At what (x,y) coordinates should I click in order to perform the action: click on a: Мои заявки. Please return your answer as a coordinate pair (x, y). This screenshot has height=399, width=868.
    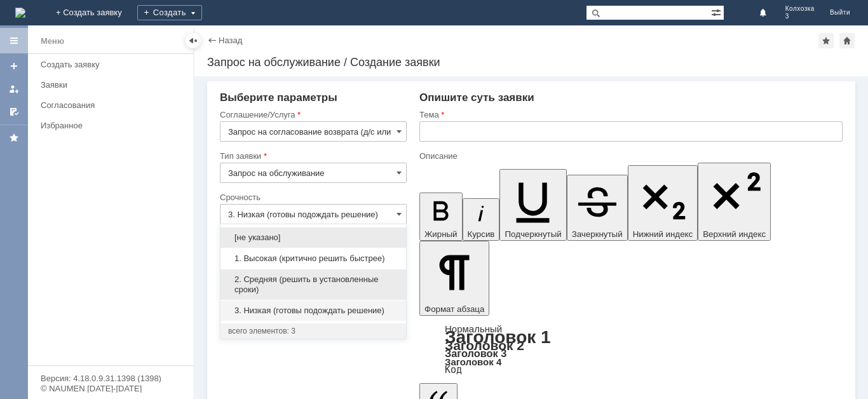
    Looking at the image, I should click on (14, 89).